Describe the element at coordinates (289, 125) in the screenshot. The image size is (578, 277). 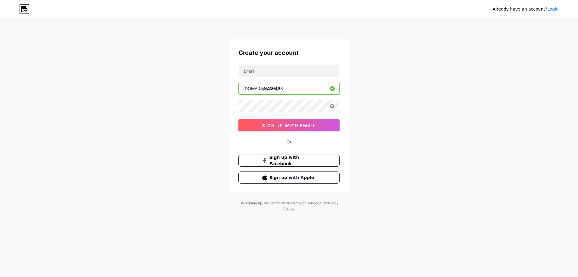
I see `button: sign up with email` at that location.